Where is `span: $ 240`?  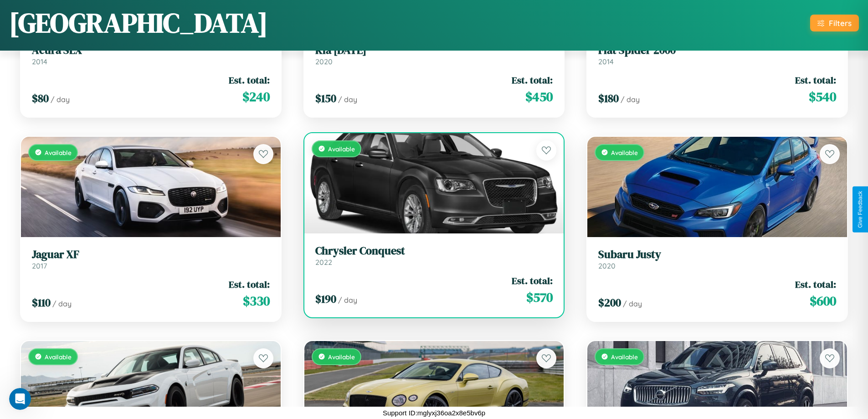 span: $ 240 is located at coordinates (256, 97).